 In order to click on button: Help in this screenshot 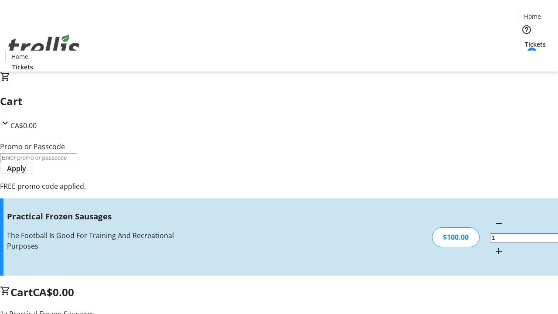, I will do `click(526, 30)`.